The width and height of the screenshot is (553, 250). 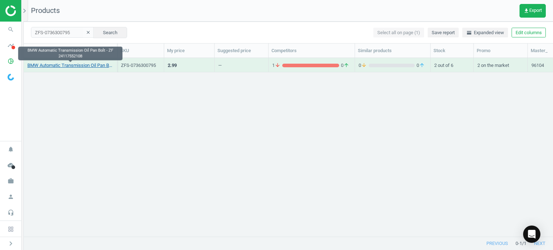 What do you see at coordinates (11, 61) in the screenshot?
I see `i: pie_chart_outlined` at bounding box center [11, 61].